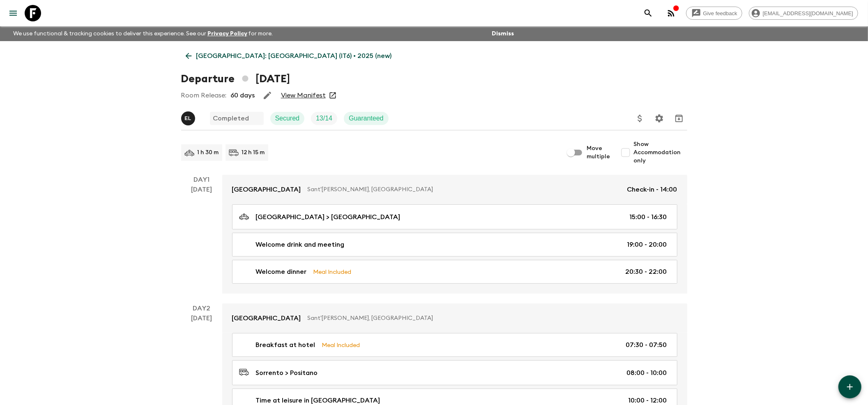 Image resolution: width=868 pixels, height=405 pixels. What do you see at coordinates (503, 34) in the screenshot?
I see `button: Dismiss` at bounding box center [503, 34].